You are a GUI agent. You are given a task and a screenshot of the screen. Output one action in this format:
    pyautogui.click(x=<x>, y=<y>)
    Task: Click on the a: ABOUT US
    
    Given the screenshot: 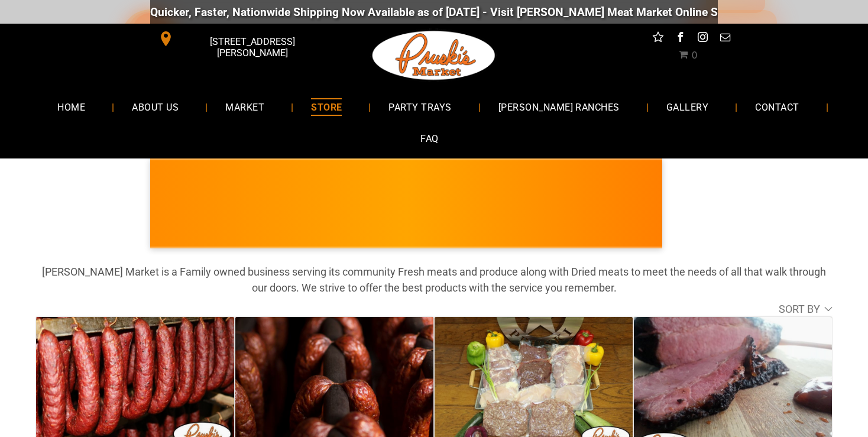 What is the action you would take?
    pyautogui.click(x=155, y=106)
    